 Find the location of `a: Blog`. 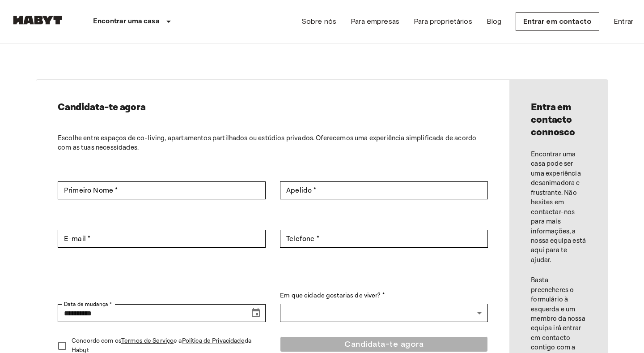

a: Blog is located at coordinates (494, 21).